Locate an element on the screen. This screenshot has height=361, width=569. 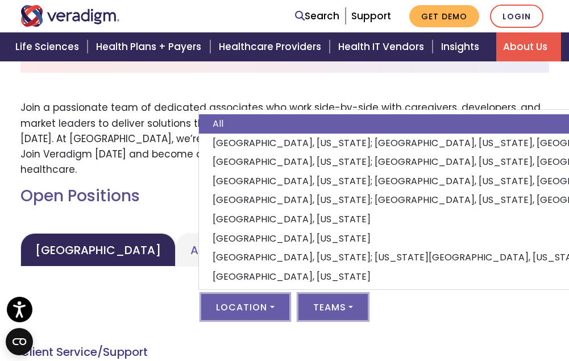
img: Veradigm logo is located at coordinates (70, 16).